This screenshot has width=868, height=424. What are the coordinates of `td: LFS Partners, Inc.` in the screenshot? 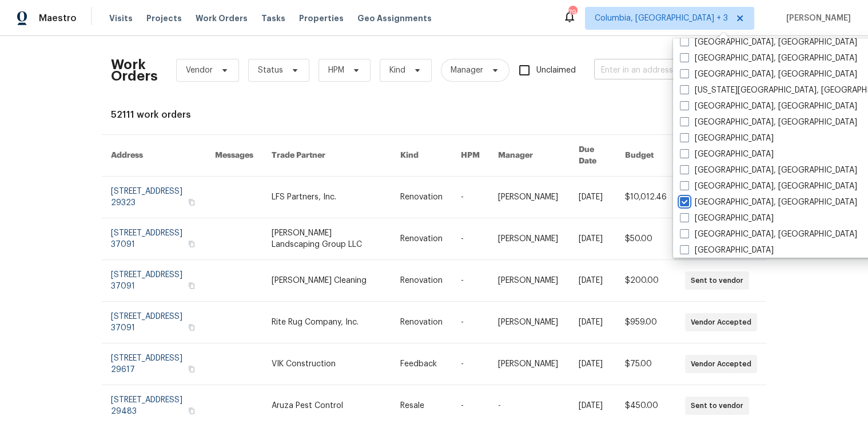 It's located at (327, 197).